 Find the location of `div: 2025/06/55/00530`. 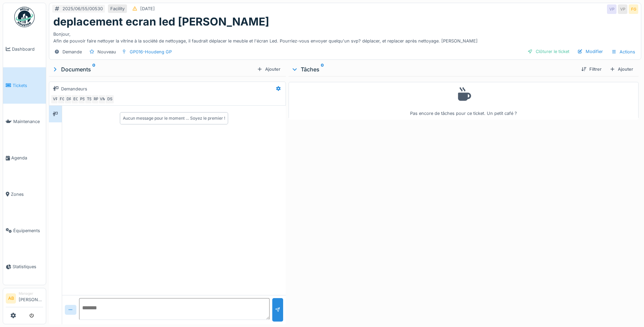

div: 2025/06/55/00530 is located at coordinates (82, 9).